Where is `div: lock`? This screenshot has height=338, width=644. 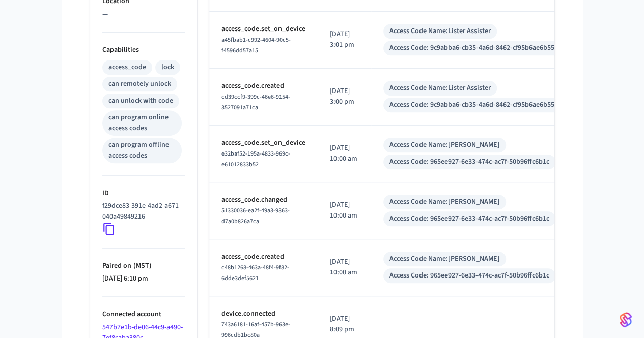
div: lock is located at coordinates (168, 67).